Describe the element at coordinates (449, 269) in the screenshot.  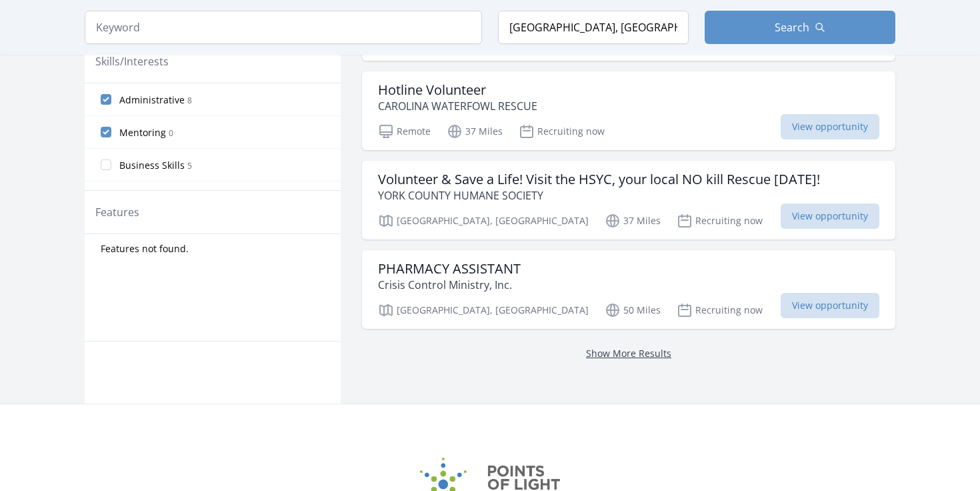
I see `h3: PHARMACY ASSISTANT` at that location.